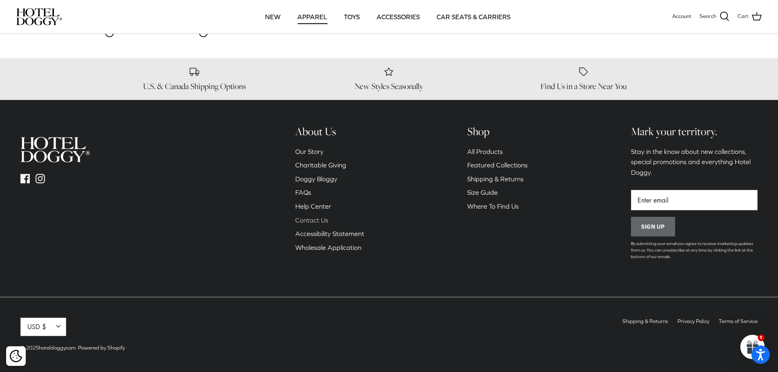  What do you see at coordinates (352, 17) in the screenshot?
I see `a: TOYS` at bounding box center [352, 17].